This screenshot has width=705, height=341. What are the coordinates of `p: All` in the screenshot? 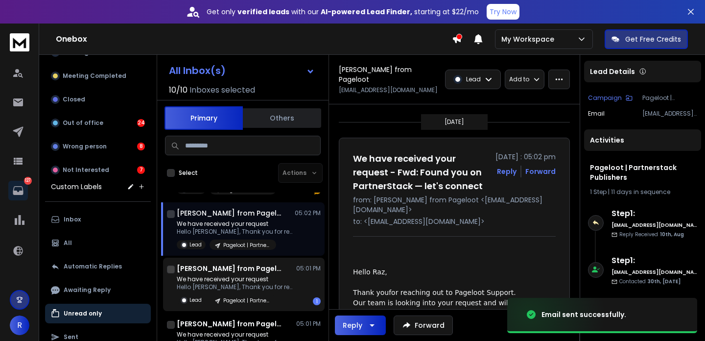 It's located at (68, 243).